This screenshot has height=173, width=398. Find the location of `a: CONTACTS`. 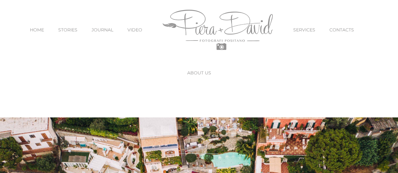

a: CONTACTS is located at coordinates (342, 30).